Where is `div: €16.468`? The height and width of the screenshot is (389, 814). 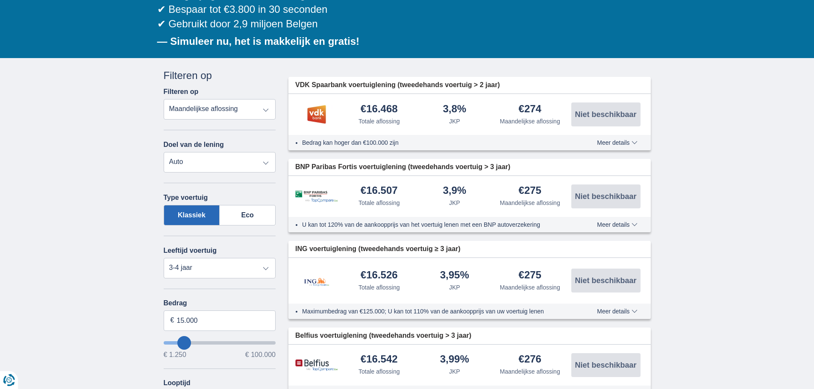 div: €16.468 is located at coordinates (379, 109).